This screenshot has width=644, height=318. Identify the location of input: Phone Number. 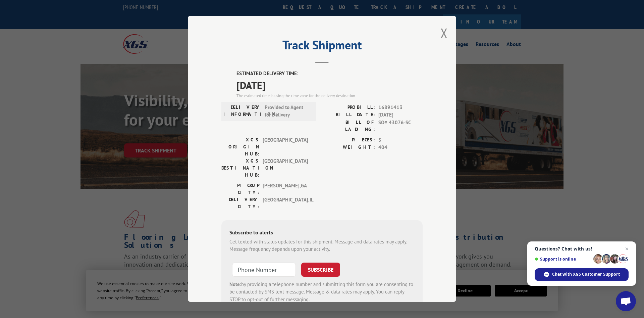
(264, 269).